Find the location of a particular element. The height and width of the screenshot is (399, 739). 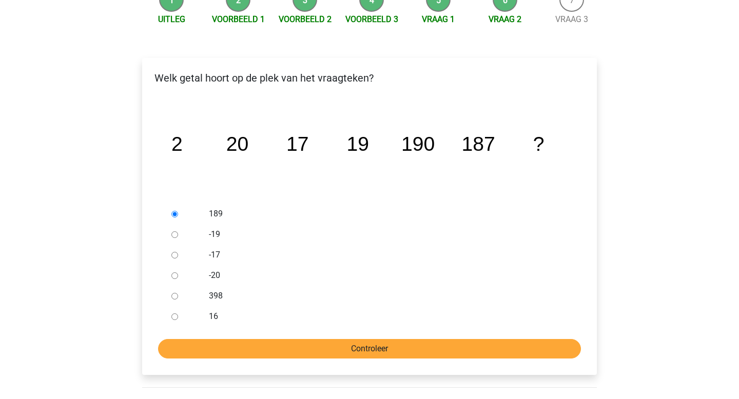

tspan: 187 is located at coordinates (478, 144).